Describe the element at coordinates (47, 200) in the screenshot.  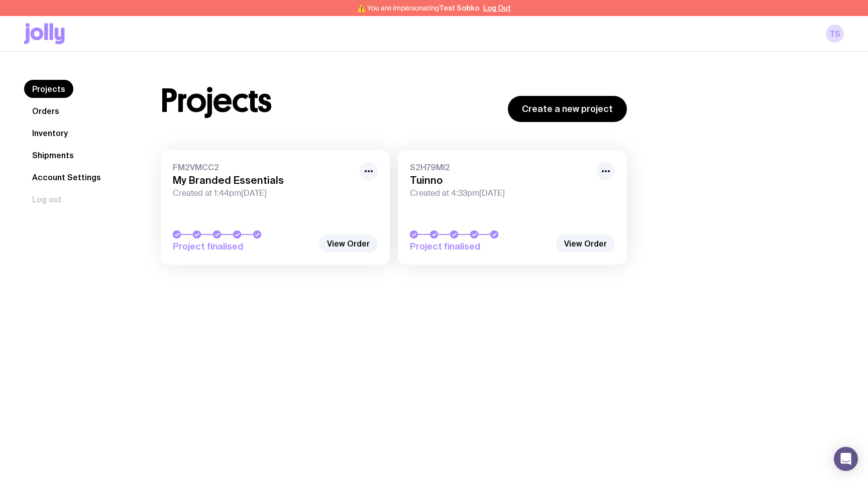
I see `button: Log out` at that location.